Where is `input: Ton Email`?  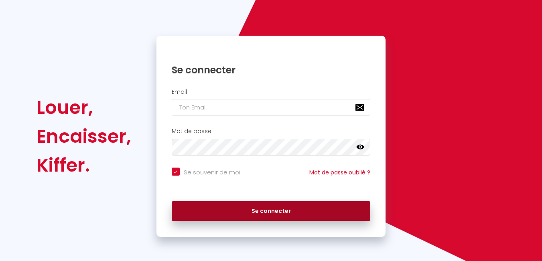 input: Ton Email is located at coordinates (271, 107).